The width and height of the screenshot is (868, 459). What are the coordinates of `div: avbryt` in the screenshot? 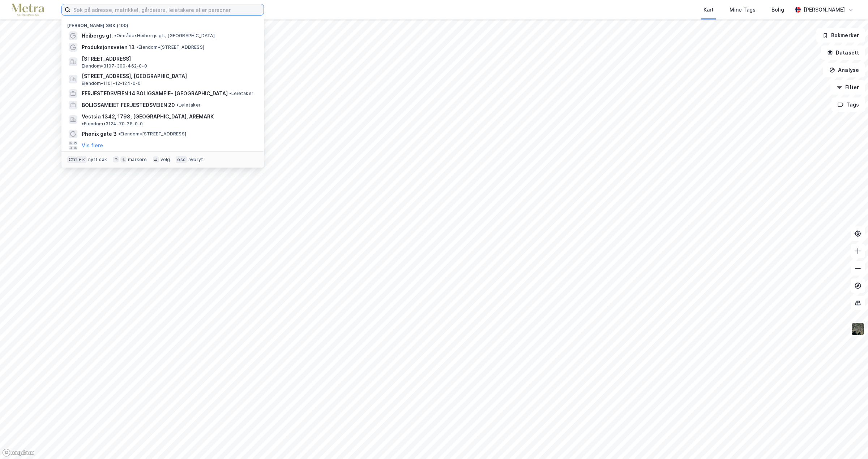 It's located at (196, 160).